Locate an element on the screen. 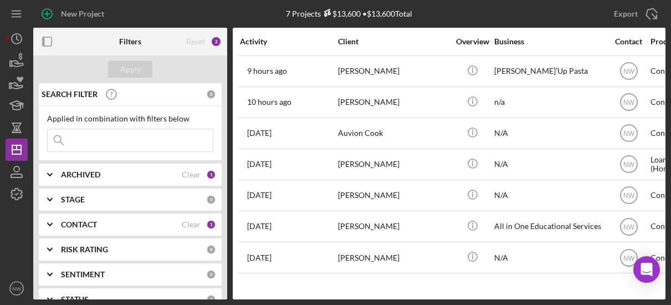  time: 2025-08-31 21:53 is located at coordinates (259, 164).